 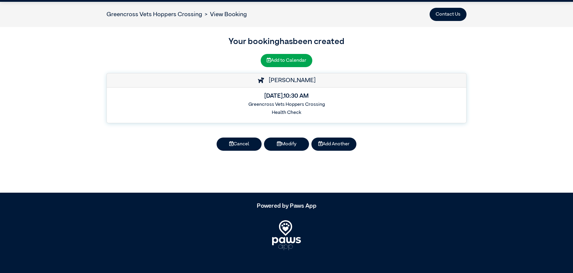 What do you see at coordinates (287, 113) in the screenshot?
I see `h6: Health Check` at bounding box center [287, 113].